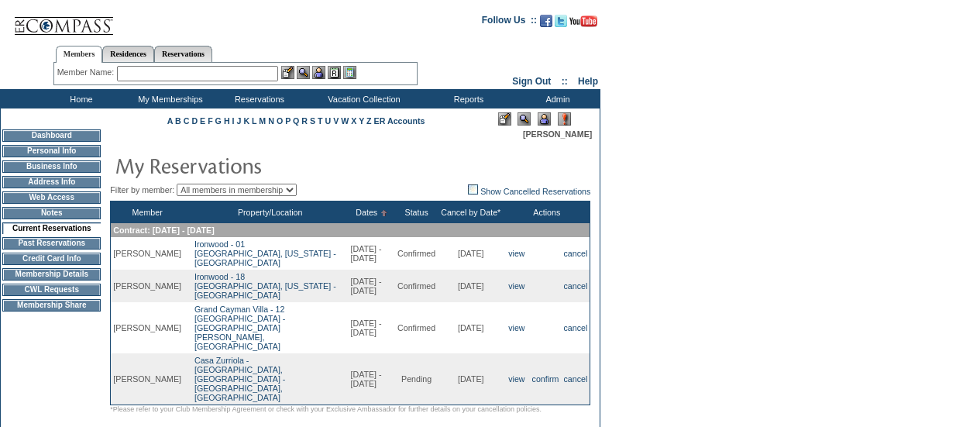  Describe the element at coordinates (583, 24) in the screenshot. I see `a: Subscribe to our YouTube Channel` at that location.